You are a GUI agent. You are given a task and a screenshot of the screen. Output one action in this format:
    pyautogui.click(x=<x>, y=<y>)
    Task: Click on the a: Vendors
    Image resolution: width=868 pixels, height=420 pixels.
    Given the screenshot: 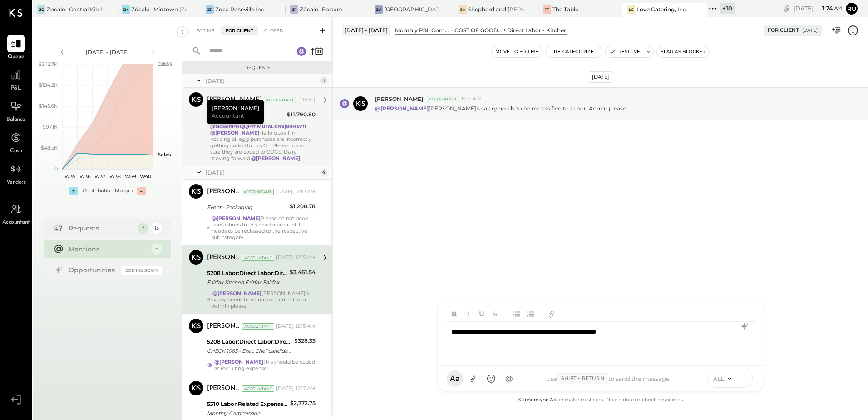 What is the action you would take?
    pyautogui.click(x=16, y=174)
    